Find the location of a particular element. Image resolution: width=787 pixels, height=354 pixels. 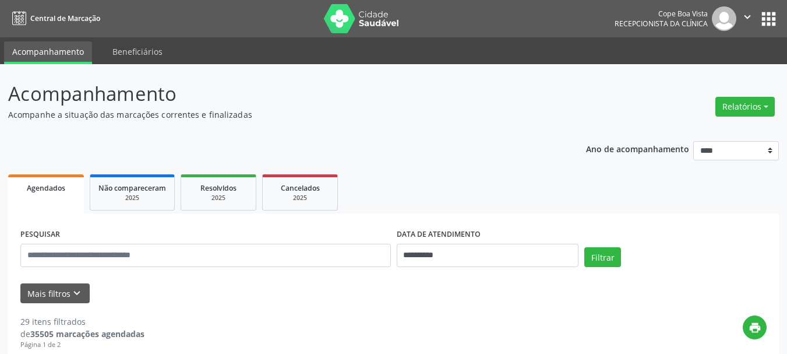

span: Não compareceram is located at coordinates (132, 188).